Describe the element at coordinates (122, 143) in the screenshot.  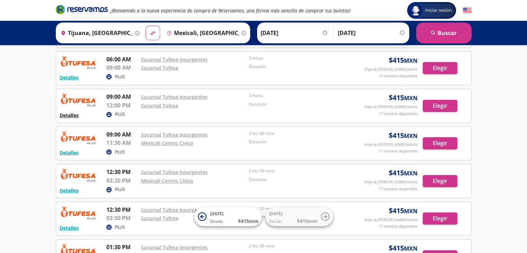
I see `p: 11:30 AM` at that location.